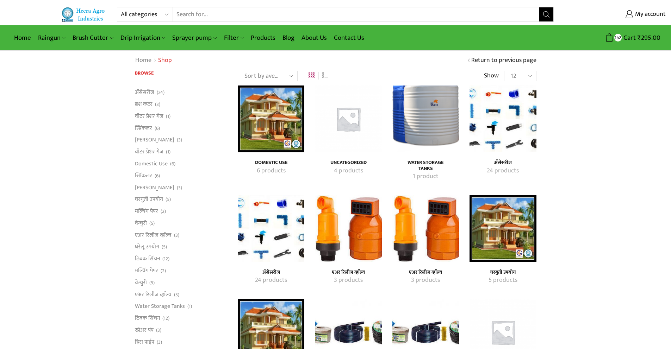 The height and width of the screenshot is (349, 671). Describe the element at coordinates (165, 61) in the screenshot. I see `h1: Shop` at that location.